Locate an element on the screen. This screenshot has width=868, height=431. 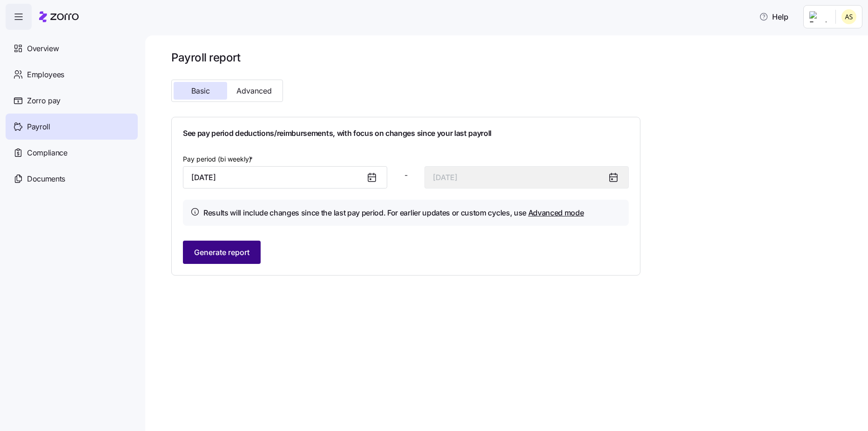
h4: Results will include changes since the last pay period. For earlier updates or custom cycles, use is located at coordinates (394, 212).